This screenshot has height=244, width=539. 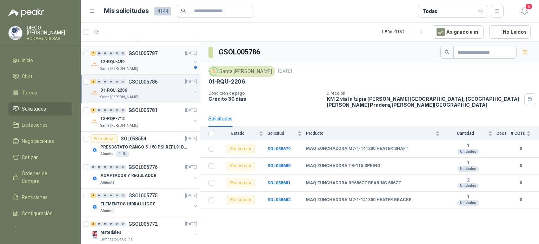 What do you see at coordinates (34, 109) in the screenshot?
I see `span: Solicitudes` at bounding box center [34, 109].